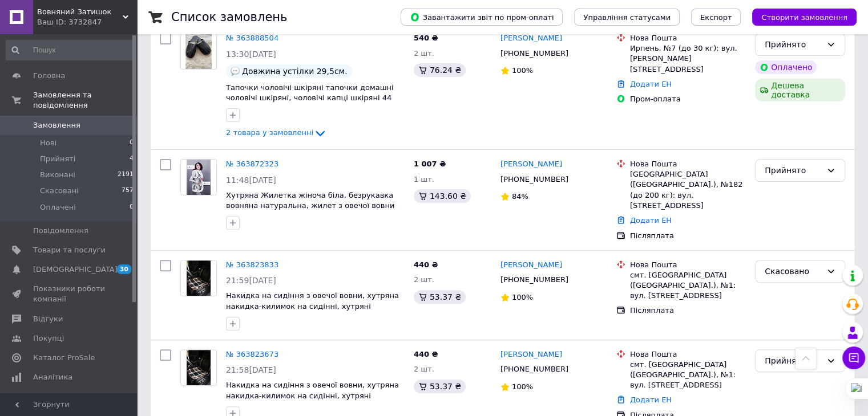  What do you see at coordinates (800, 90) in the screenshot?
I see `div: Дешева доставка` at bounding box center [800, 90].